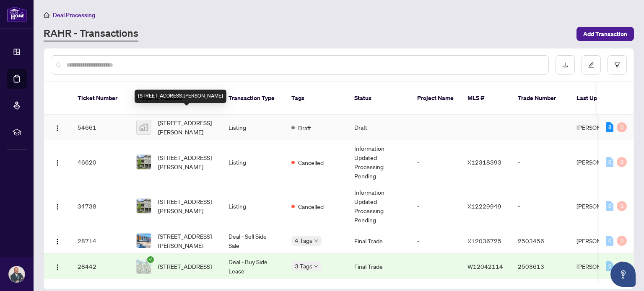 Image resolution: width=644 pixels, height=291 pixels. Describe the element at coordinates (100, 266) in the screenshot. I see `td: 28442` at that location.